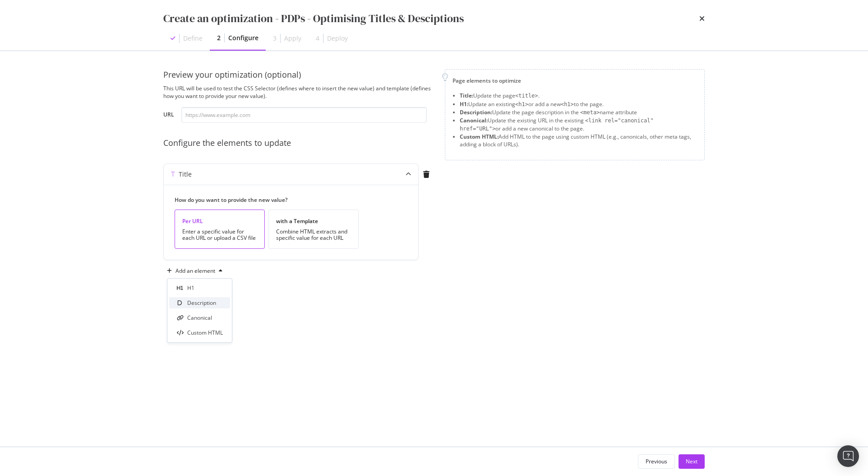 This screenshot has width=868, height=476. Describe the element at coordinates (691, 461) in the screenshot. I see `button: Next` at that location.